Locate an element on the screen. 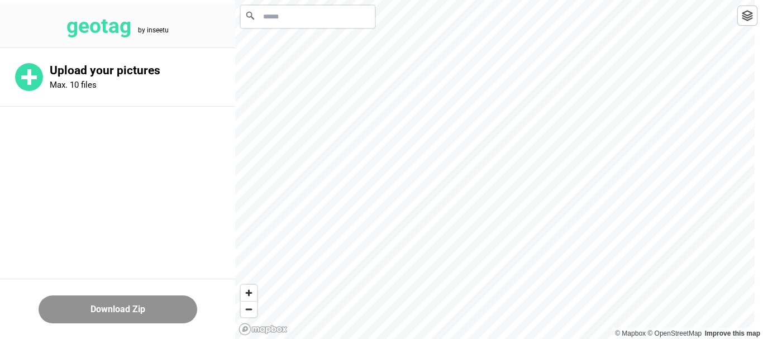  button: Zoom out is located at coordinates (249, 309).